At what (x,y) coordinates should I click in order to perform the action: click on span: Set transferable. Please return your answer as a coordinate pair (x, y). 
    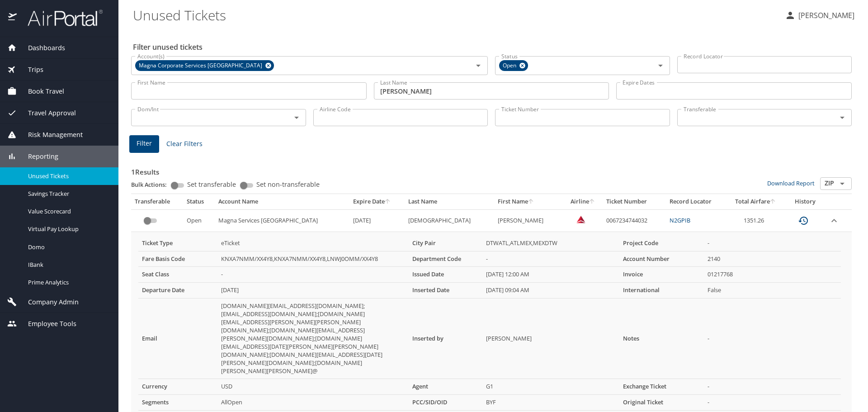
    Looking at the image, I should click on (211, 184).